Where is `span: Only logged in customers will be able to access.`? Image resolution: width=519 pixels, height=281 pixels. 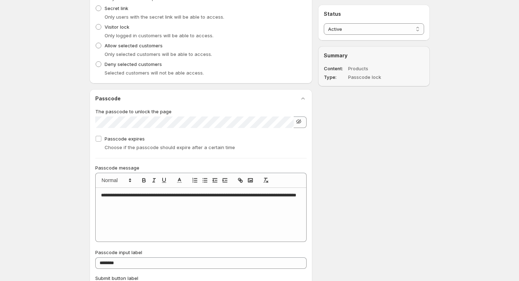
span: Only logged in customers will be able to access. is located at coordinates (159, 35).